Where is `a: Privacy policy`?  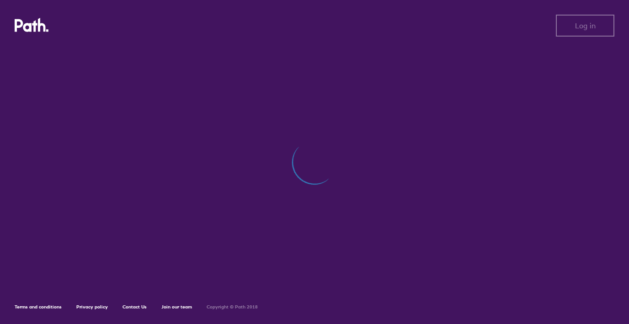
a: Privacy policy is located at coordinates (92, 307).